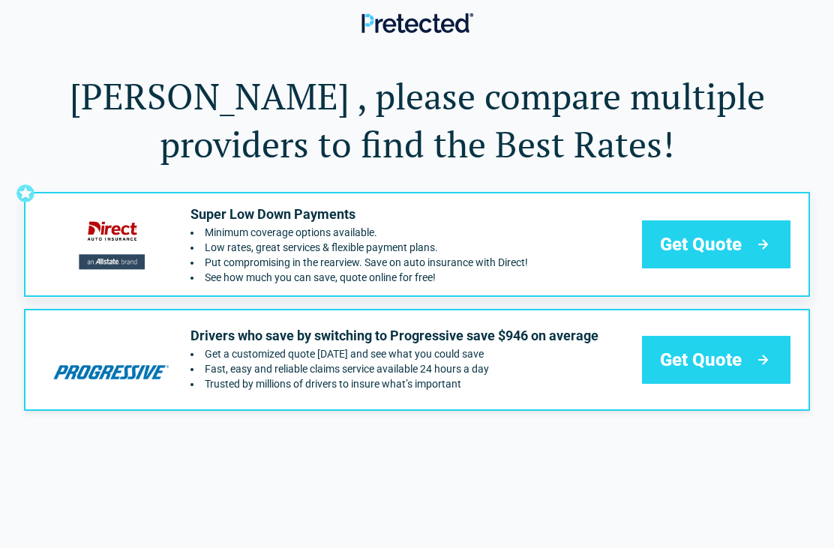  What do you see at coordinates (394, 336) in the screenshot?
I see `p: Drivers who save by switching to Progressive save $946 on average` at bounding box center [394, 336].